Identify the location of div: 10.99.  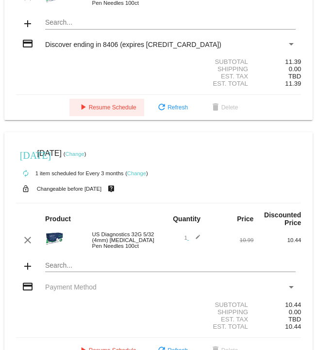
(229, 240).